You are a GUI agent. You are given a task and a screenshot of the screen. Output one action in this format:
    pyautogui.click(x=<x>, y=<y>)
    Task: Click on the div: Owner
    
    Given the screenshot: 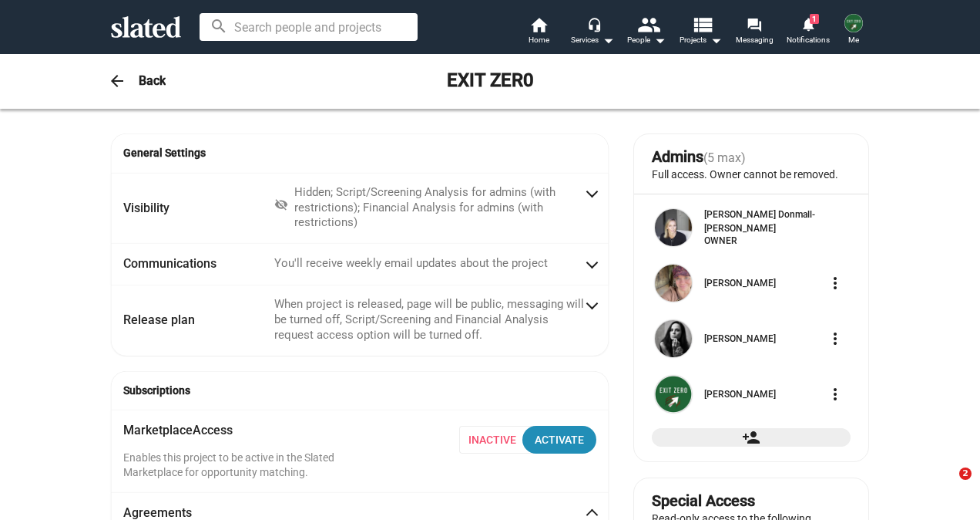 What is the action you would take?
    pyautogui.click(x=777, y=241)
    